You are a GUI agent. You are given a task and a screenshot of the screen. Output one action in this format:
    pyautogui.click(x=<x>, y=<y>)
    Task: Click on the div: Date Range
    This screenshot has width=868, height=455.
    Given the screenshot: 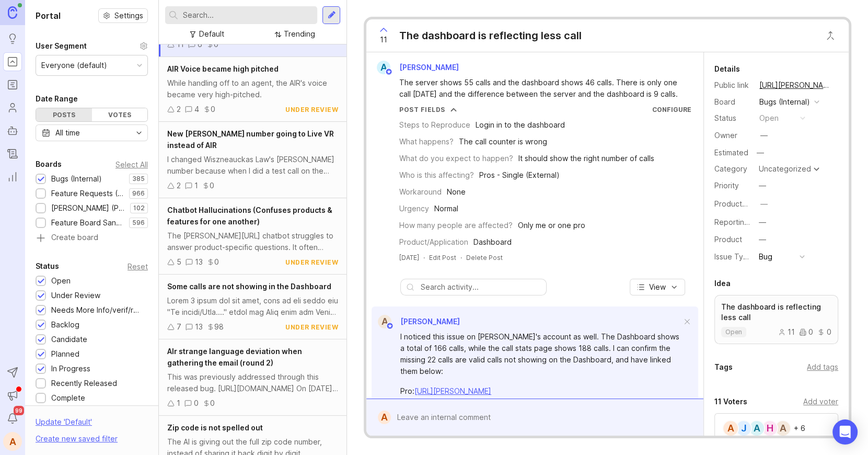 What is the action you would take?
    pyautogui.click(x=56, y=99)
    